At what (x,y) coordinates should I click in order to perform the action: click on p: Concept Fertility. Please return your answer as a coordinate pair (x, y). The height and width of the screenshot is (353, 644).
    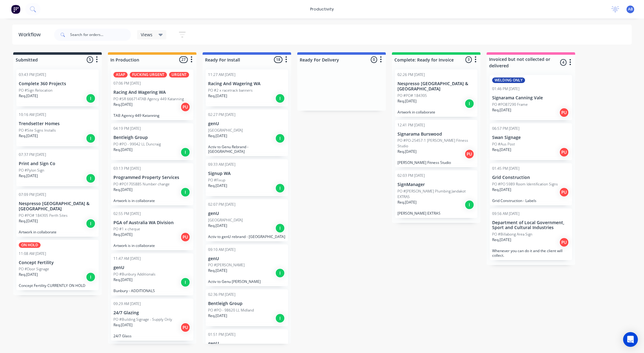
    Looking at the image, I should click on (58, 262).